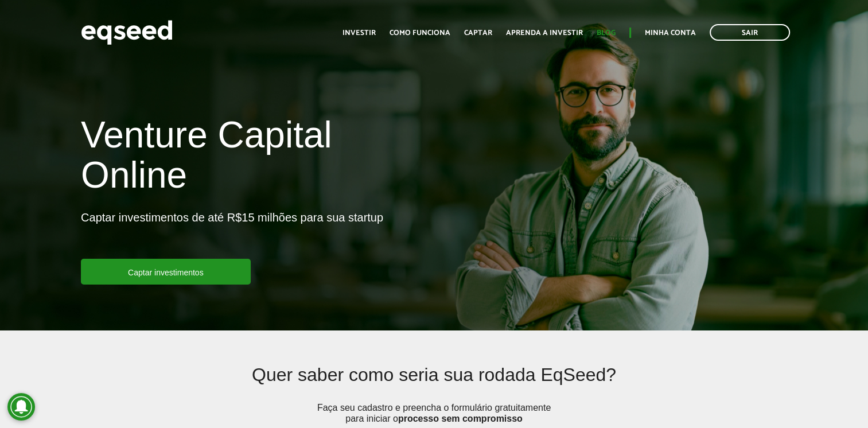 This screenshot has height=428, width=868. What do you see at coordinates (460, 418) in the screenshot?
I see `strong: processo sem compromisso` at bounding box center [460, 418].